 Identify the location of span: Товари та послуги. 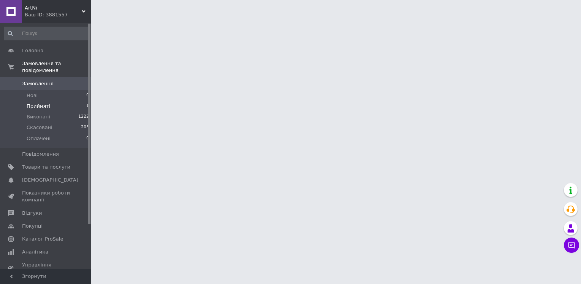
(46, 167).